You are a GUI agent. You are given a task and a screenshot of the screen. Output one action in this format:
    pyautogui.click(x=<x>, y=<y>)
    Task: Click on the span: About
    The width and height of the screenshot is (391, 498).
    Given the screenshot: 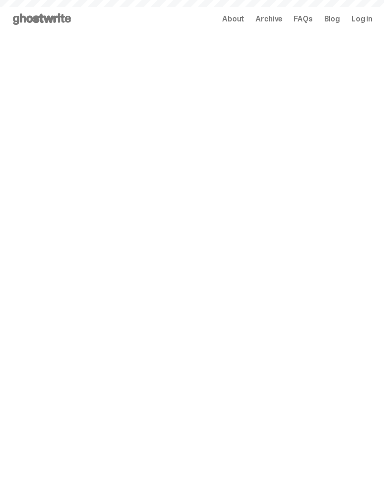 What is the action you would take?
    pyautogui.click(x=233, y=19)
    